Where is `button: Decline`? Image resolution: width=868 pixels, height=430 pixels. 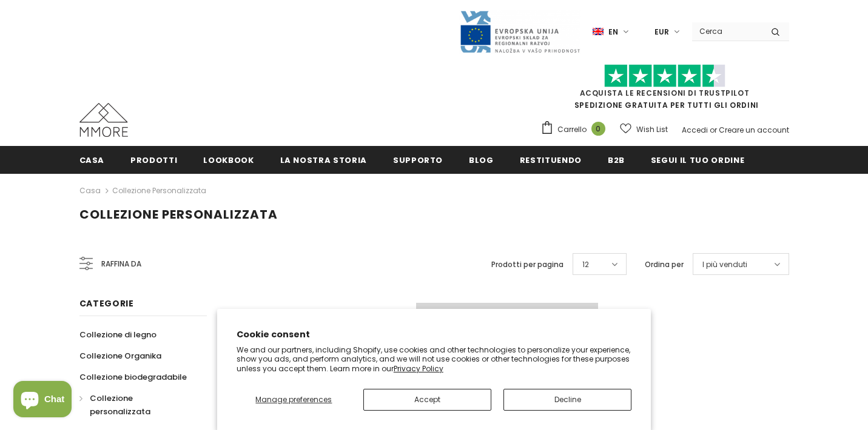
button: Decline is located at coordinates (567, 400).